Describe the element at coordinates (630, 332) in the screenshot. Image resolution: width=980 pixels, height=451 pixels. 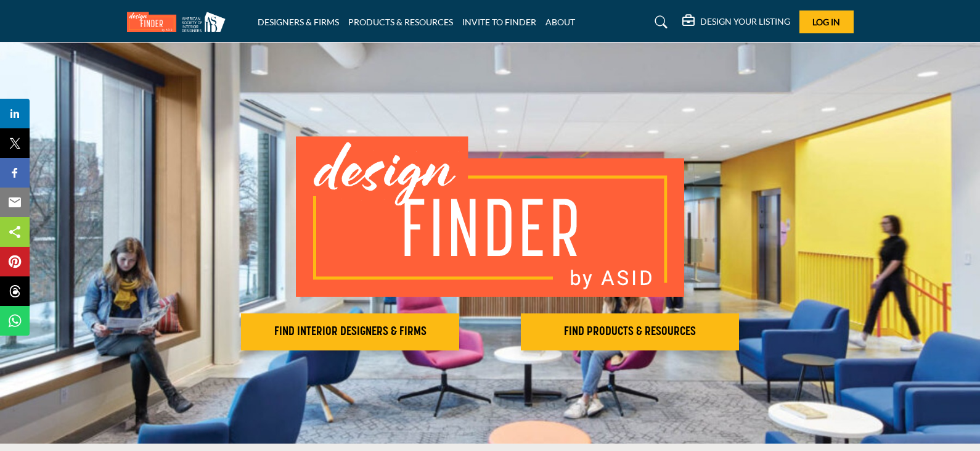
I see `button: FIND PRODUCTS & RESOURCES` at that location.